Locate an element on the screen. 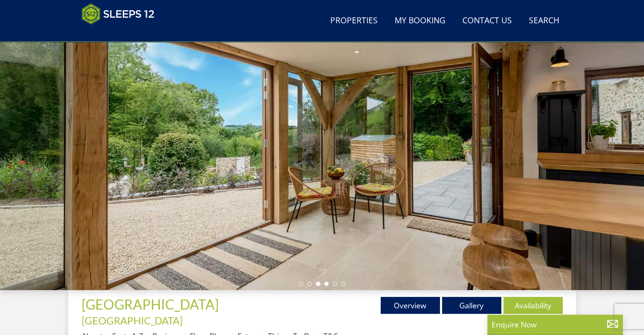 This screenshot has width=644, height=335. img: Sleeps 12 is located at coordinates (118, 14).